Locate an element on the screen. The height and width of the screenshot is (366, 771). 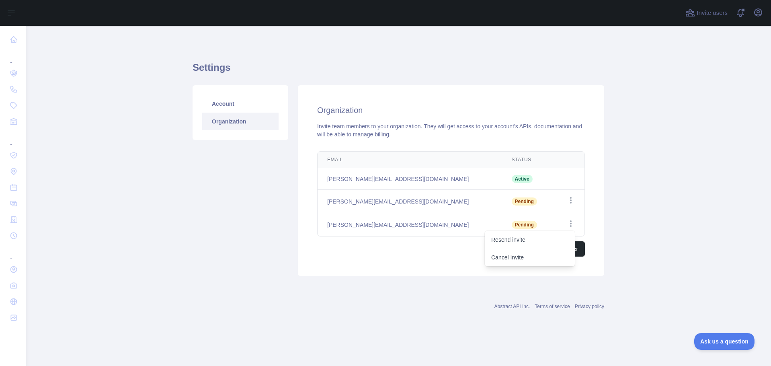
h2: Organization is located at coordinates (451, 110).